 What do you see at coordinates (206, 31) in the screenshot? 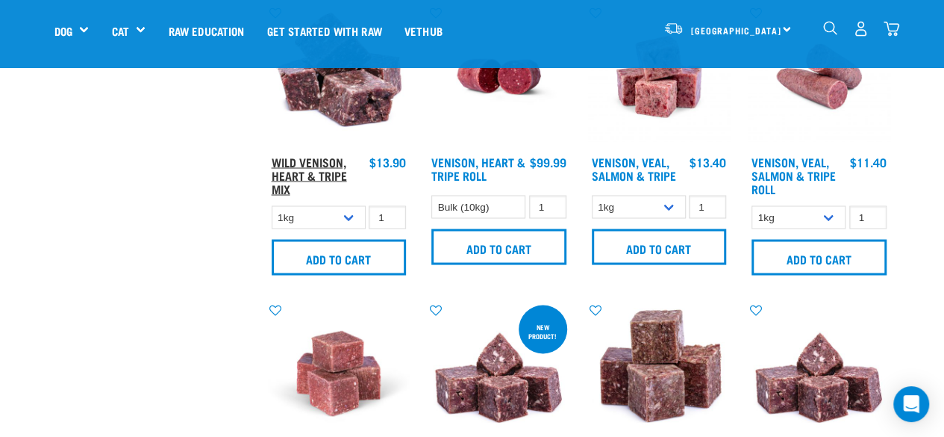
I see `a: Raw Education` at bounding box center [206, 31].